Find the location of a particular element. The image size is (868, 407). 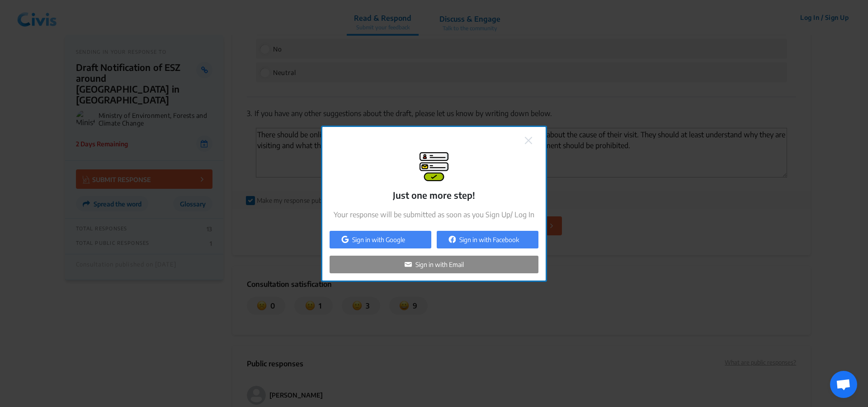

img: auth-fb.png is located at coordinates (452, 239).